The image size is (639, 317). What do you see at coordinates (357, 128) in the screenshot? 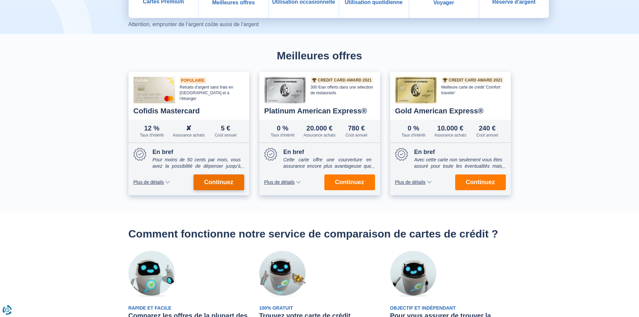
I see `div: 780 €` at bounding box center [357, 128].